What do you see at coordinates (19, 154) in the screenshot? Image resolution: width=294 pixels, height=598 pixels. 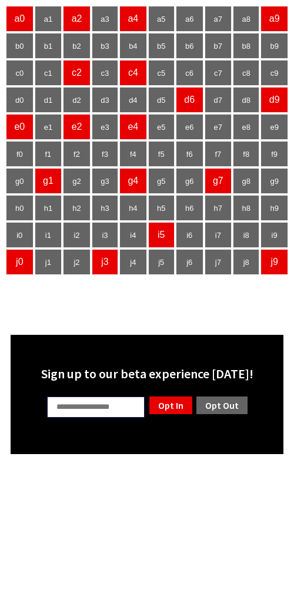 I see `td: f0` at bounding box center [19, 154].